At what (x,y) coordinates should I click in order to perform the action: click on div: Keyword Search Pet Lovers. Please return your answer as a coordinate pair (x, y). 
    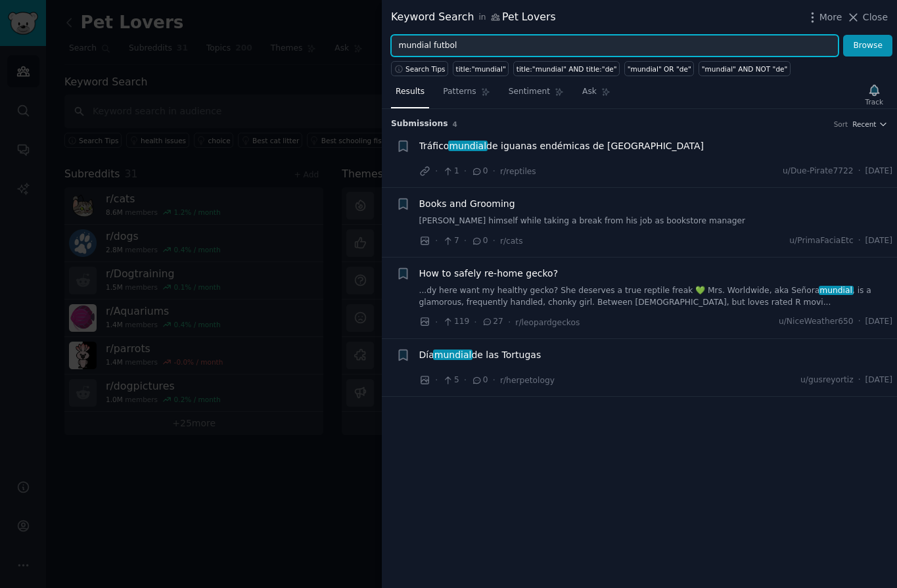
    Looking at the image, I should click on (473, 17).